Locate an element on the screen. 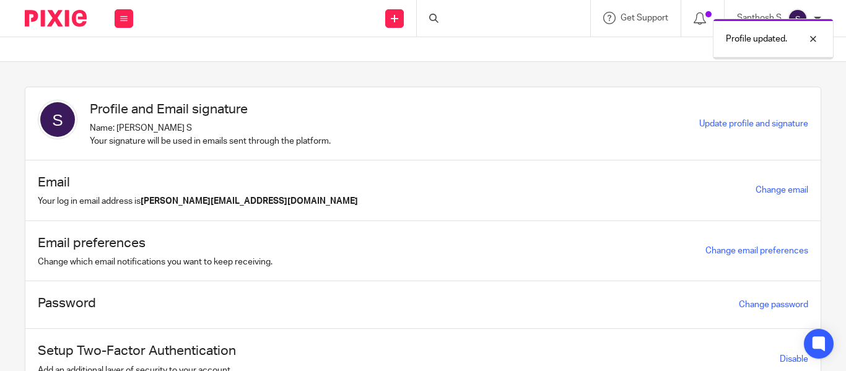 Image resolution: width=846 pixels, height=371 pixels. h1: Profile and Email signature is located at coordinates (210, 109).